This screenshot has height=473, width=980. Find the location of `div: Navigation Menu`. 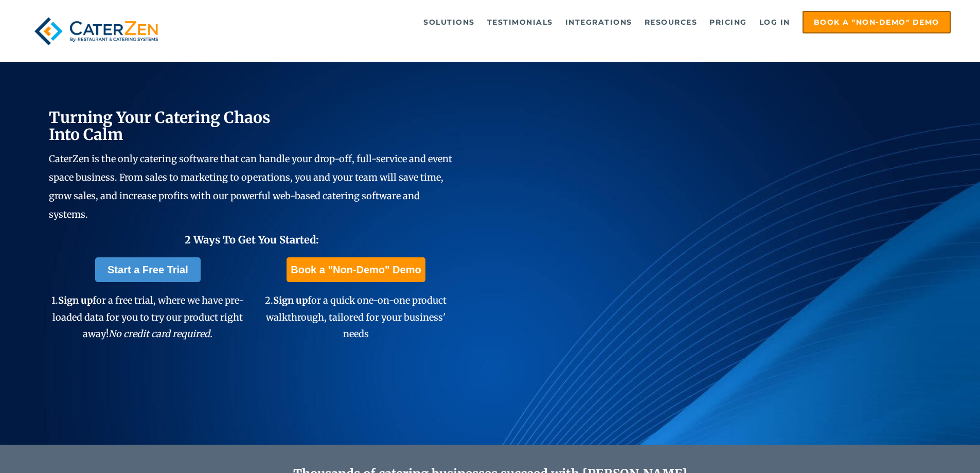

div: Navigation Menu is located at coordinates (568, 22).